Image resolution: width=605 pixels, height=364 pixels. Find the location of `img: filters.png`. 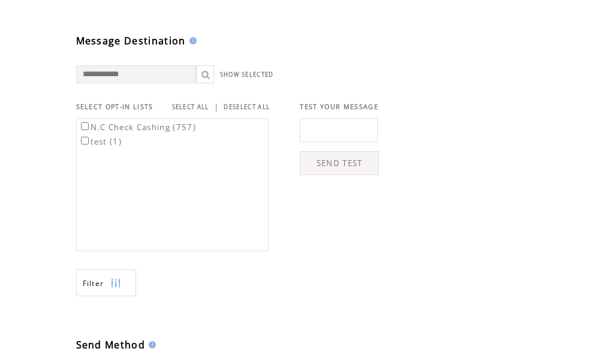

img: filters.png is located at coordinates (116, 282).